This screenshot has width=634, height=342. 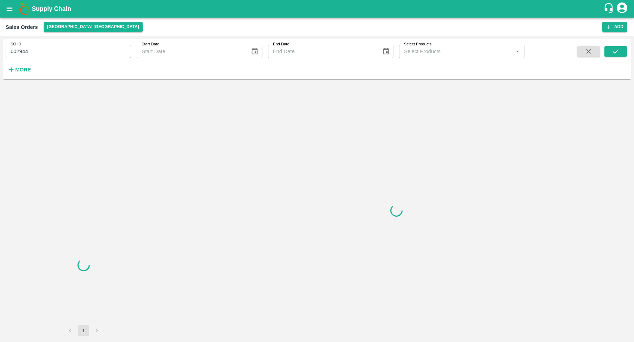 I want to click on label: End Date, so click(x=281, y=44).